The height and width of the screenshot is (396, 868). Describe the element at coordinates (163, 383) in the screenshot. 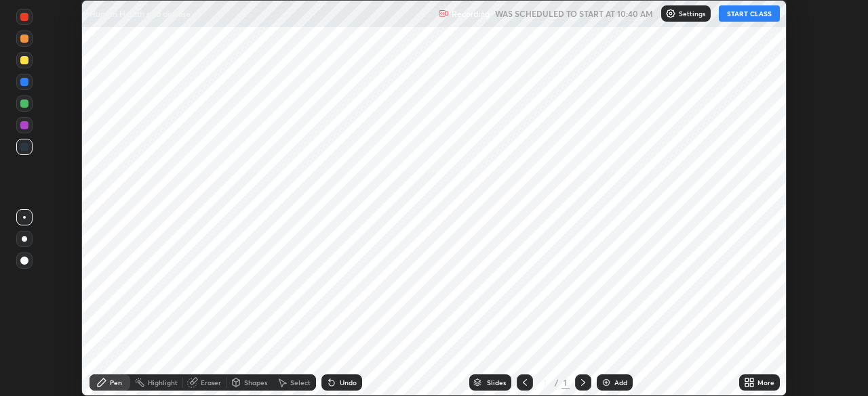

I see `div: Highlight` at that location.